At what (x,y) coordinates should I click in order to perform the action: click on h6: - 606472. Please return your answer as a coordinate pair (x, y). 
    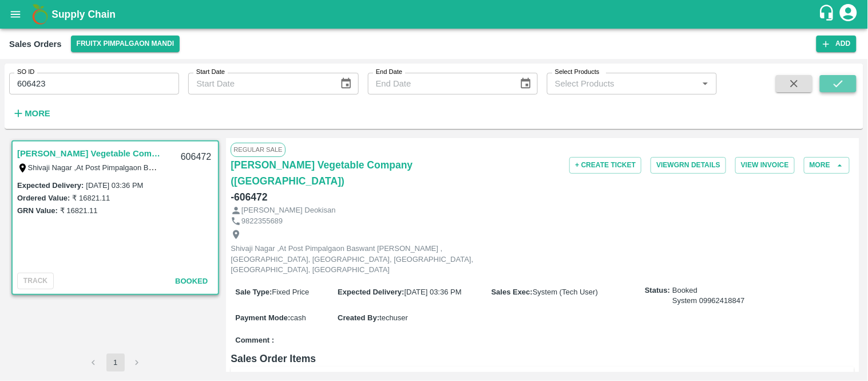
    Looking at the image, I should click on (249, 197).